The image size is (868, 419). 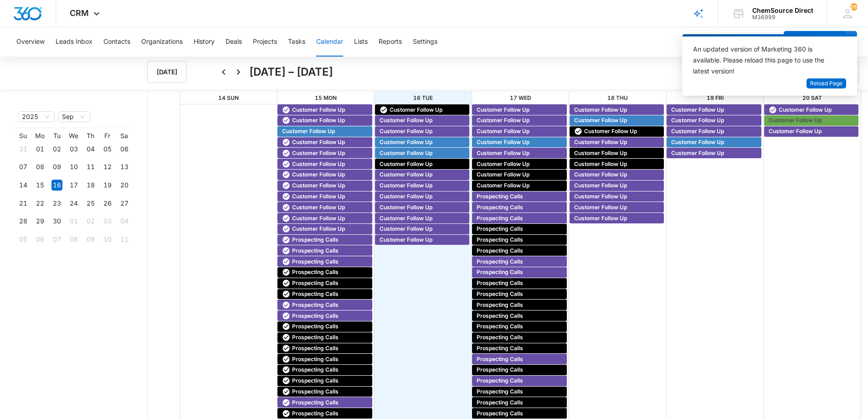 What do you see at coordinates (124, 239) in the screenshot?
I see `div: 11` at bounding box center [124, 239].